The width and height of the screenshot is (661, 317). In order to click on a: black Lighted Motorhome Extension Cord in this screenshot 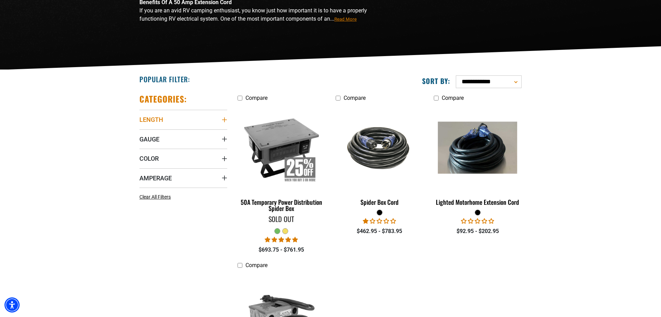, I will do `click(477, 157)`.